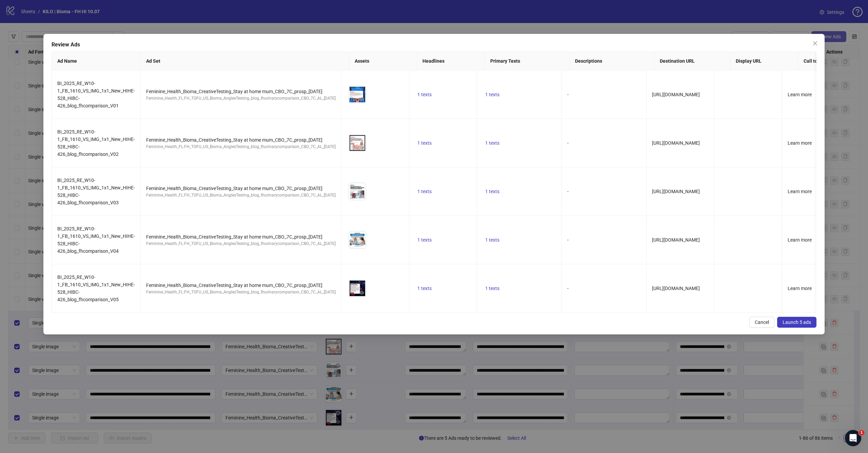 The width and height of the screenshot is (868, 453). I want to click on th: Display URL, so click(764, 61).